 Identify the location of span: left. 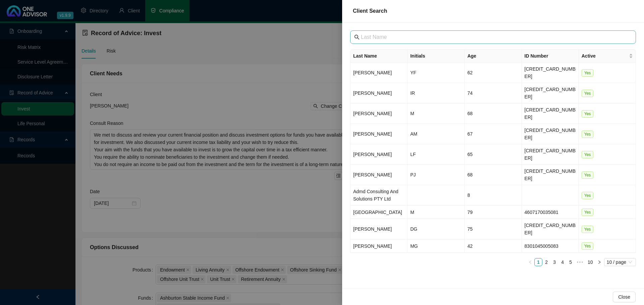
(530, 262).